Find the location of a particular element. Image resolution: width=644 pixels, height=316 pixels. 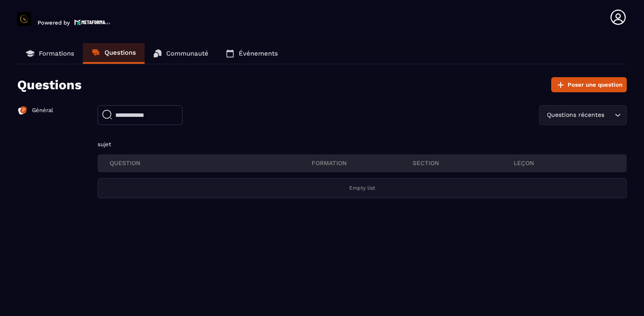

span: sujet is located at coordinates (104, 144).